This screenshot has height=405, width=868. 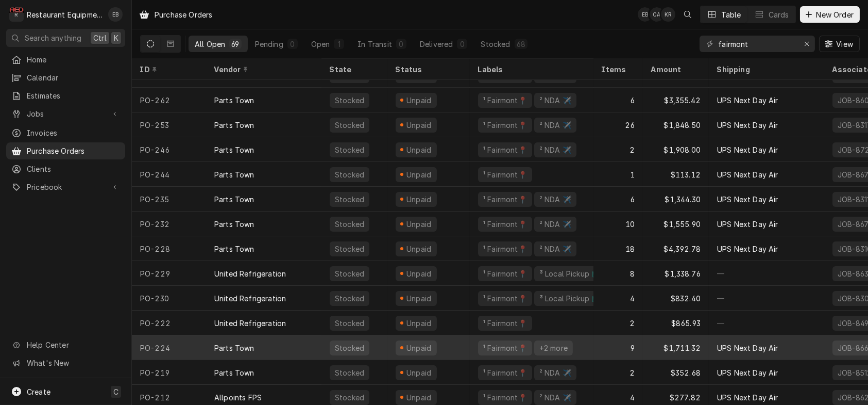 What do you see at coordinates (676, 347) in the screenshot?
I see `div: $1,711.32` at bounding box center [676, 347].